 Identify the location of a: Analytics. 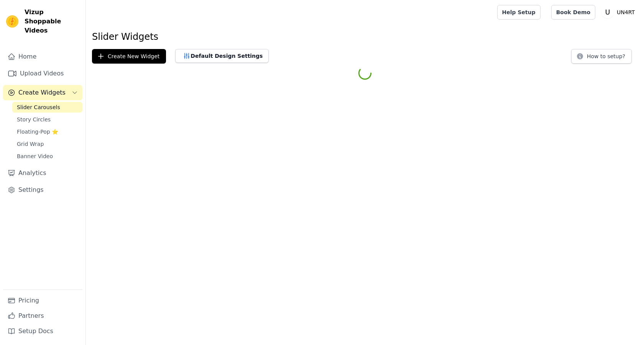
(42, 173).